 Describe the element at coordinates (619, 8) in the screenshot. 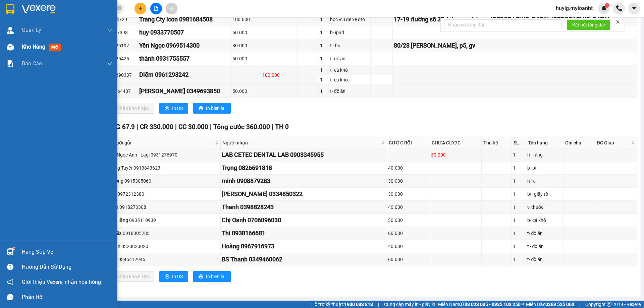

I see `img: phone-icon` at that location.